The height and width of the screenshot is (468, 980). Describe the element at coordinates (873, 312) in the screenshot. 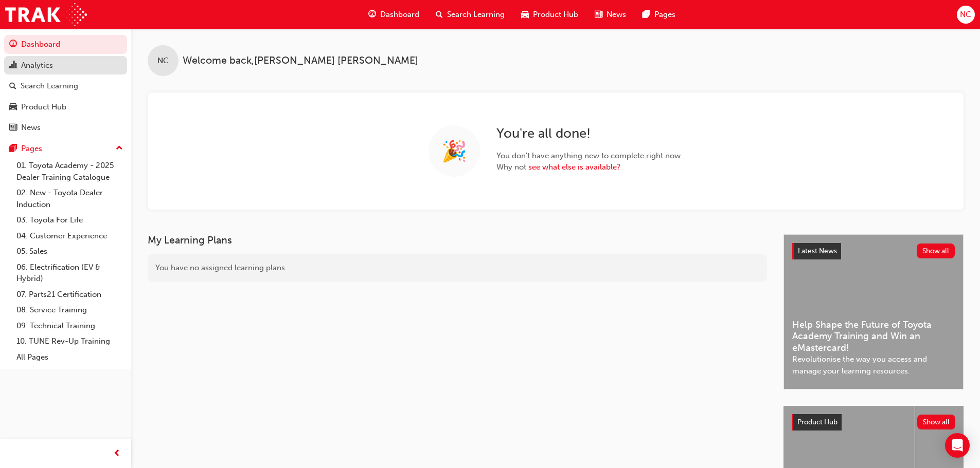

I see `a: Latest NewsShow allHelp Shape the Future of Toyota Academy Training and Win an eMastercard!Revolu...` at that location.